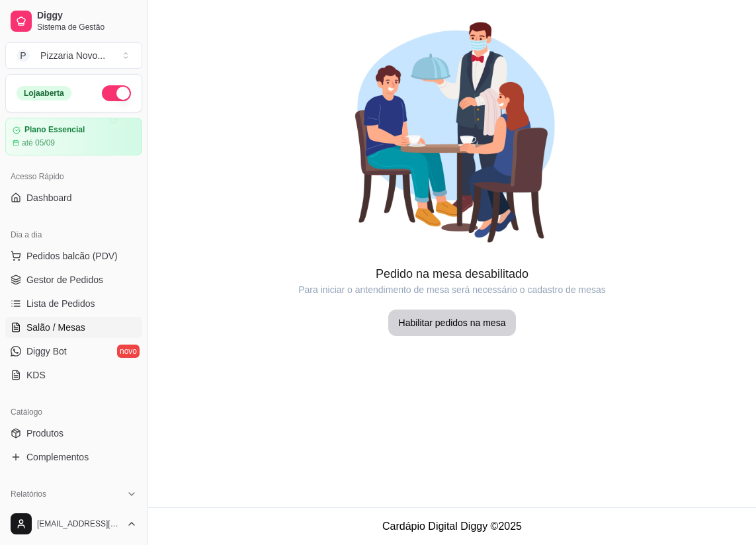 This screenshot has height=545, width=756. Describe the element at coordinates (55, 130) in the screenshot. I see `article: Plano Essencial` at that location.